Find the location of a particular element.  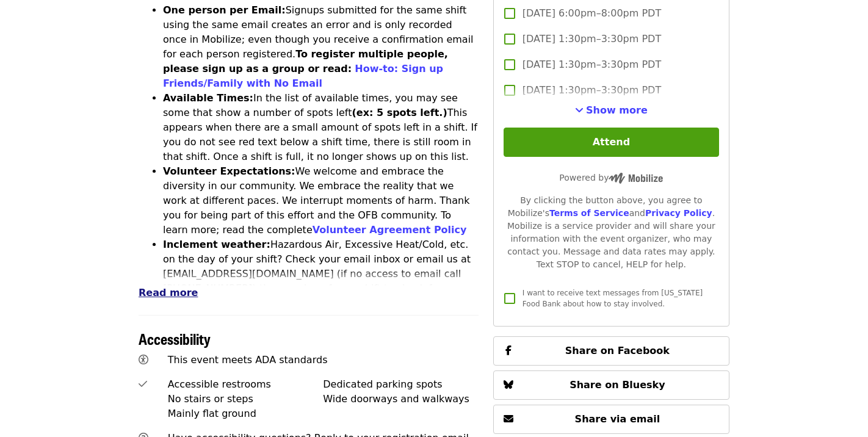

span: Powered by is located at coordinates (611, 177).